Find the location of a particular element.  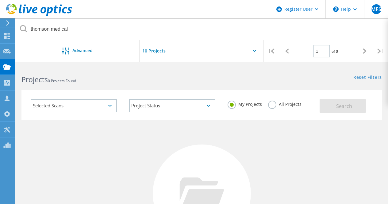

div: Project Status is located at coordinates (172, 106).